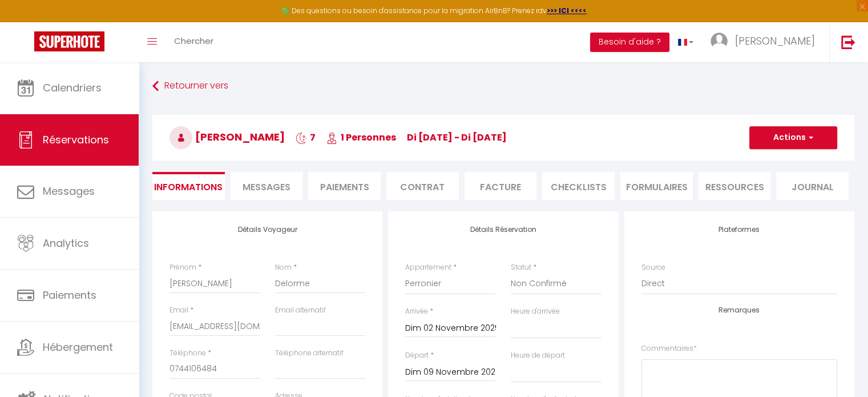 This screenshot has width=868, height=397. Describe the element at coordinates (69, 41) in the screenshot. I see `img: Super Booking` at that location.